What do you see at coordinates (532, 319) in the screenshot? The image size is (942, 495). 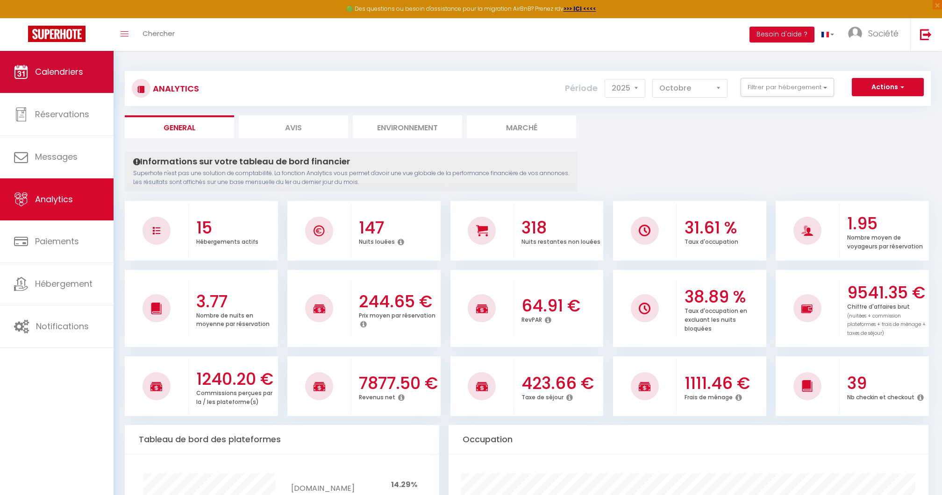 I see `p: RevPAR` at bounding box center [532, 319].